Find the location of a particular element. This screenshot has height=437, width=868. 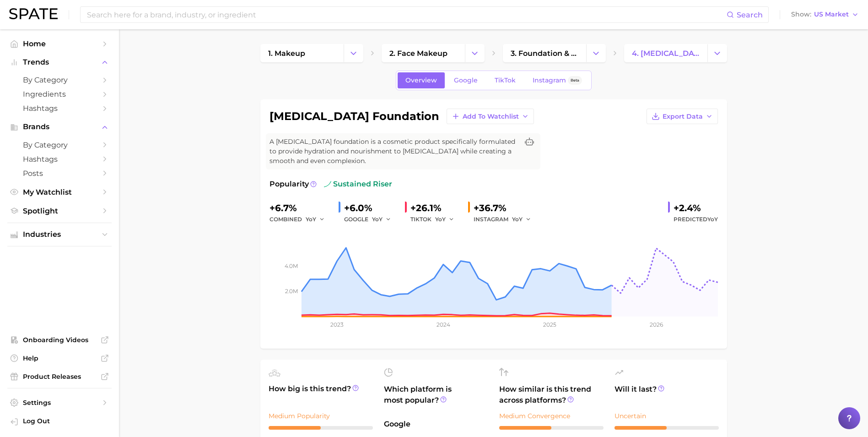

button: Brands is located at coordinates (59, 127).